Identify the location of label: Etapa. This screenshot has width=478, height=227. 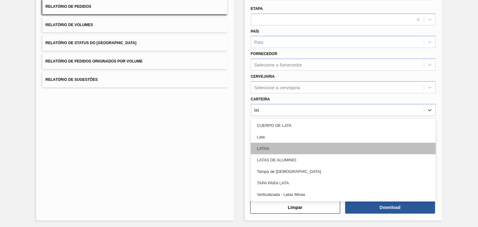
(257, 9).